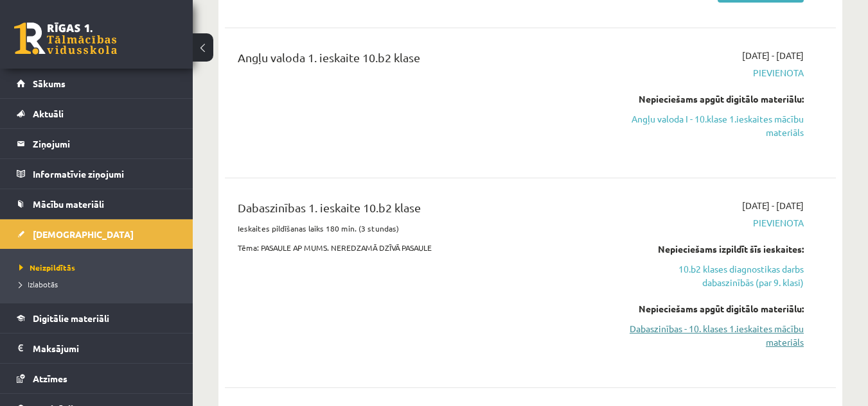 The image size is (868, 406). Describe the element at coordinates (50, 379) in the screenshot. I see `span: Atzīmes` at that location.